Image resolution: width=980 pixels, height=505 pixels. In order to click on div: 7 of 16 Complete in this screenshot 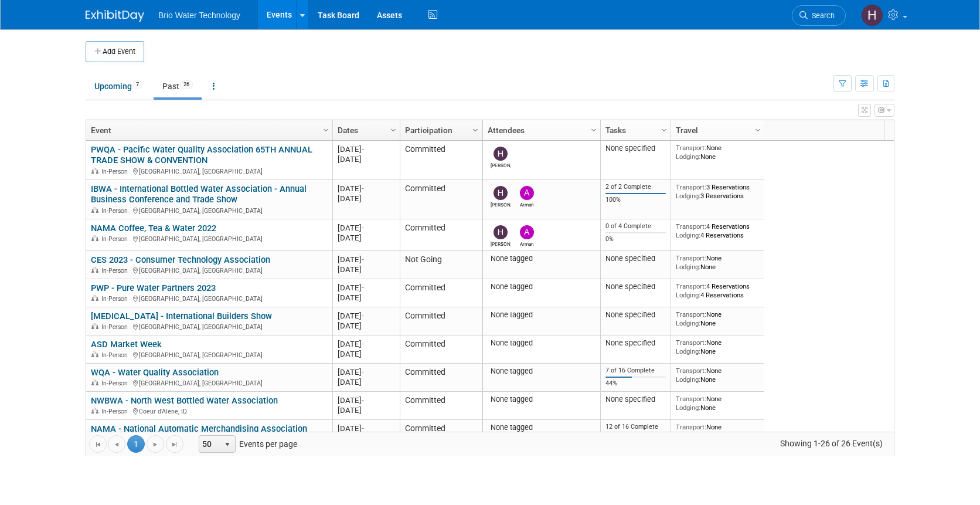, I will do `click(636, 371)`.